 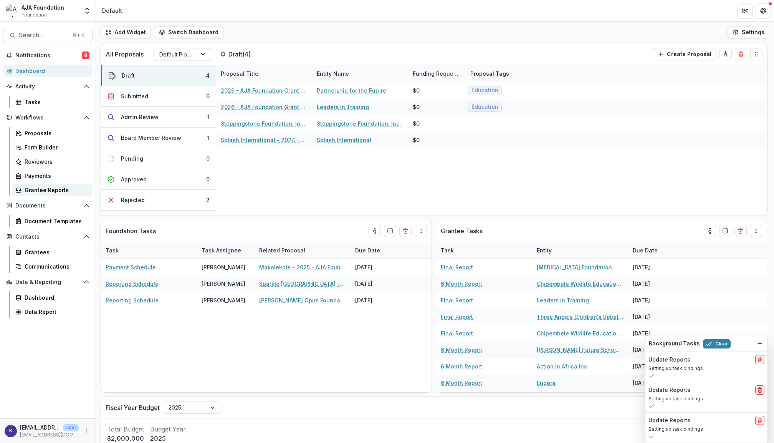 I want to click on a: Grantees, so click(x=52, y=252).